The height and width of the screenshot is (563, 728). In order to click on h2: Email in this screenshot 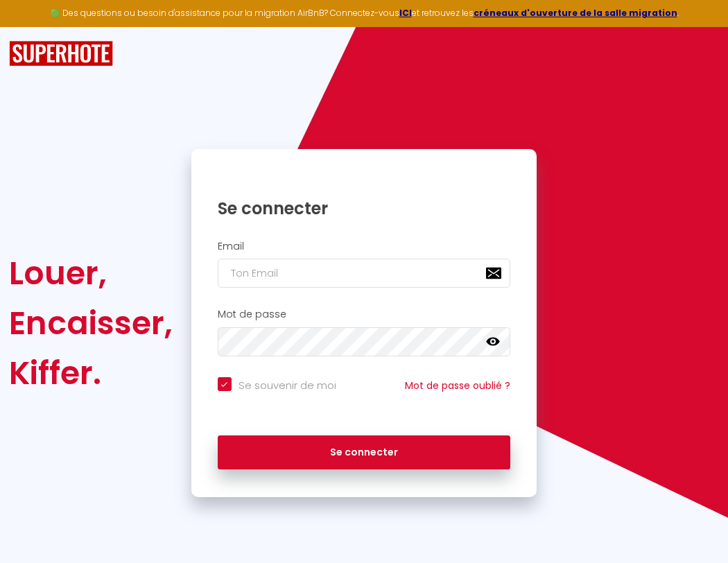, I will do `click(364, 247)`.